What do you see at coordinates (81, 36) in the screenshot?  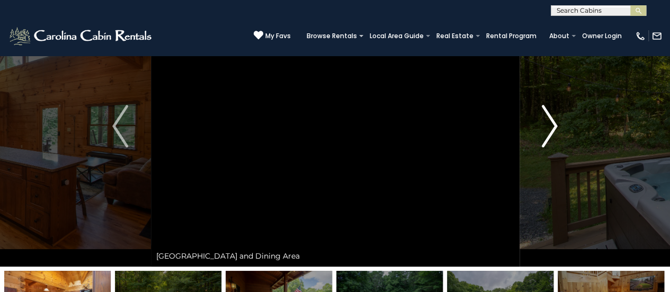 I see `img: White-1-2.png` at bounding box center [81, 36].